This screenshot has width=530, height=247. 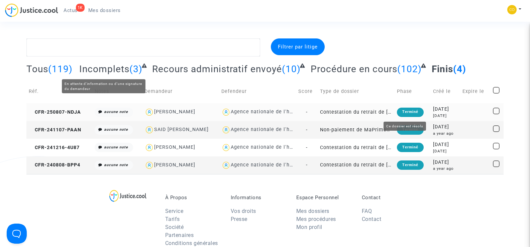 What do you see at coordinates (244, 211) in the screenshot?
I see `a: Vos droits` at bounding box center [244, 211].